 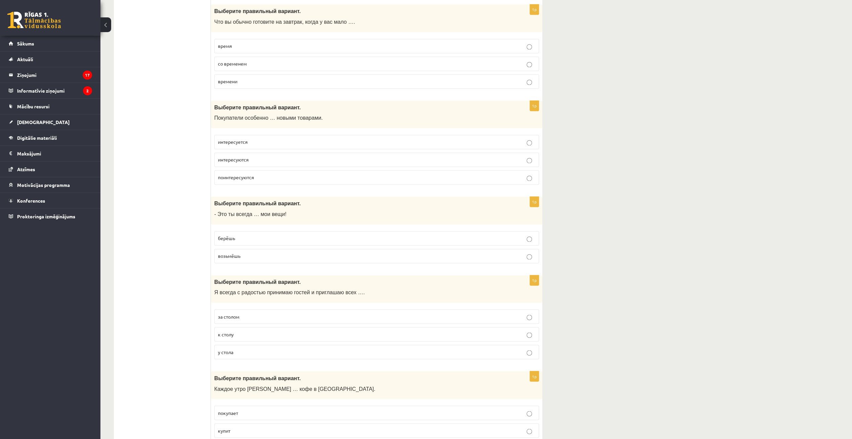 What do you see at coordinates (228, 81) in the screenshot?
I see `span: времени` at bounding box center [228, 81].